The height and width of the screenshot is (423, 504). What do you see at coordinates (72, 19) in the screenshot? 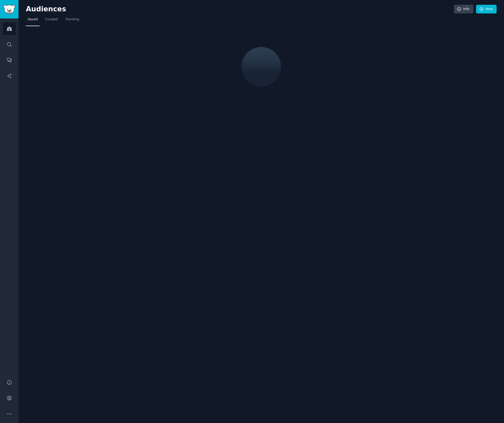
I see `span: Trending` at bounding box center [72, 19].